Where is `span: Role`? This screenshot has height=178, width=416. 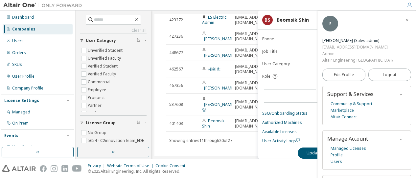
span: Role is located at coordinates (266, 77).